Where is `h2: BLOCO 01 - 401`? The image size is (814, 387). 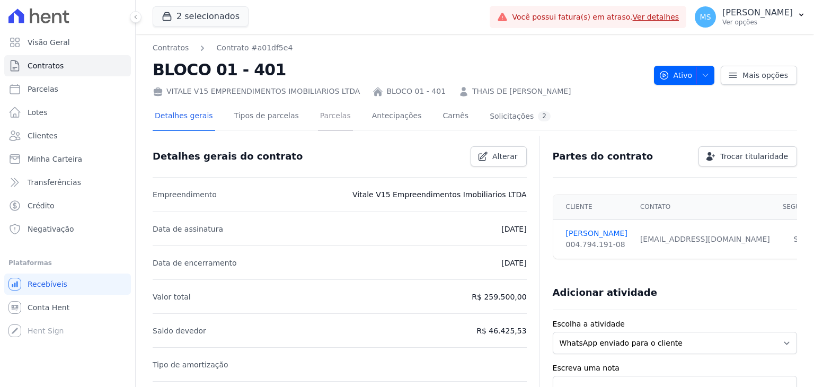 h2: BLOCO 01 - 401 is located at coordinates (399, 69).